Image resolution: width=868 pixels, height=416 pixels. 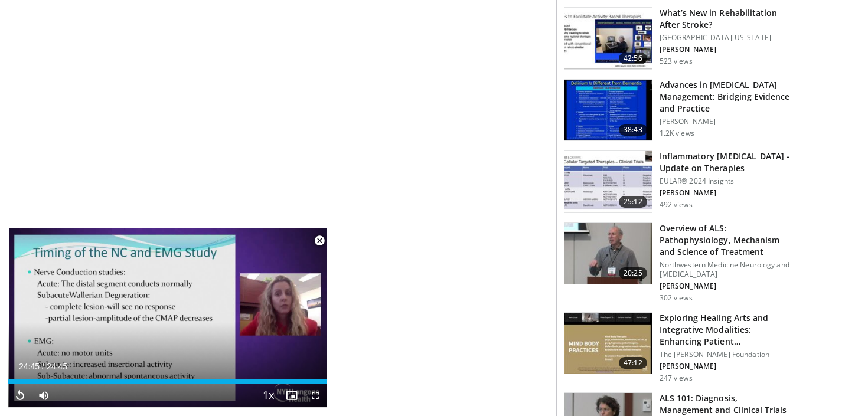 What do you see at coordinates (168, 382) in the screenshot?
I see `div: Progress Bar` at bounding box center [168, 382].